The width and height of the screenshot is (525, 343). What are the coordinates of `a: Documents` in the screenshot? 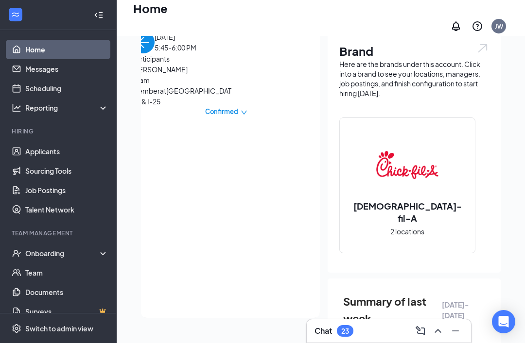 It's located at (67, 292).